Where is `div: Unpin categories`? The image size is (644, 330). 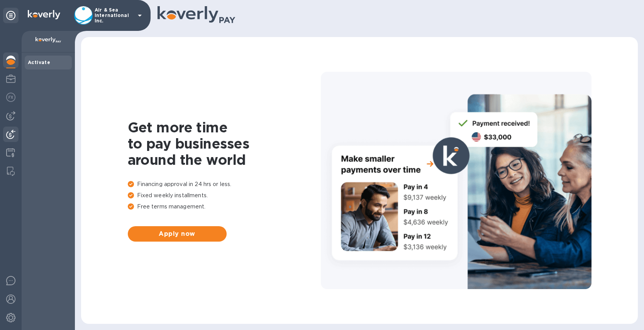 div: Unpin categories is located at coordinates (11, 16).